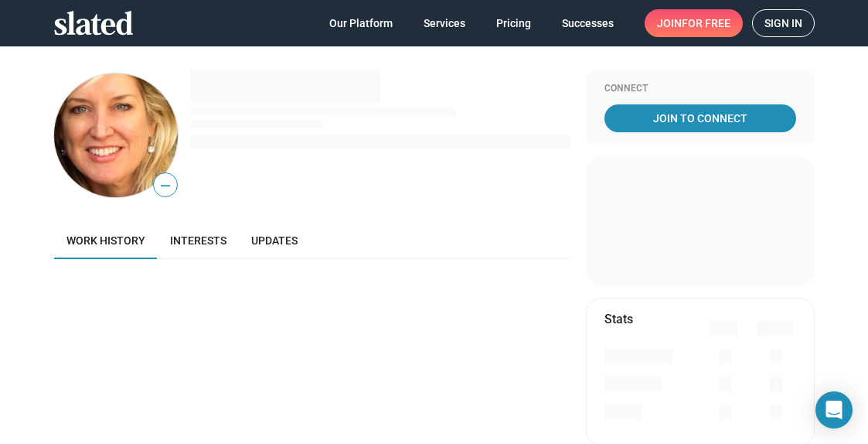 The width and height of the screenshot is (868, 444). What do you see at coordinates (588, 23) in the screenshot?
I see `a: Successes` at bounding box center [588, 23].